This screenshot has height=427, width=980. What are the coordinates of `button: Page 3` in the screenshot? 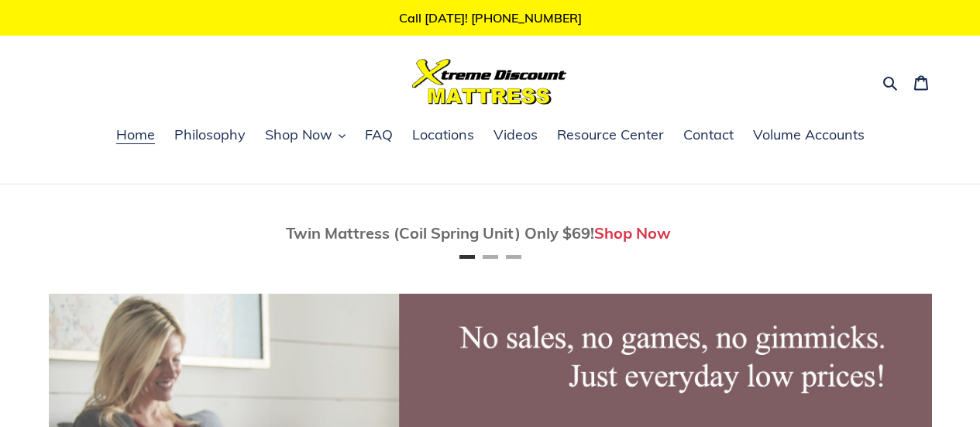 It's located at (514, 257).